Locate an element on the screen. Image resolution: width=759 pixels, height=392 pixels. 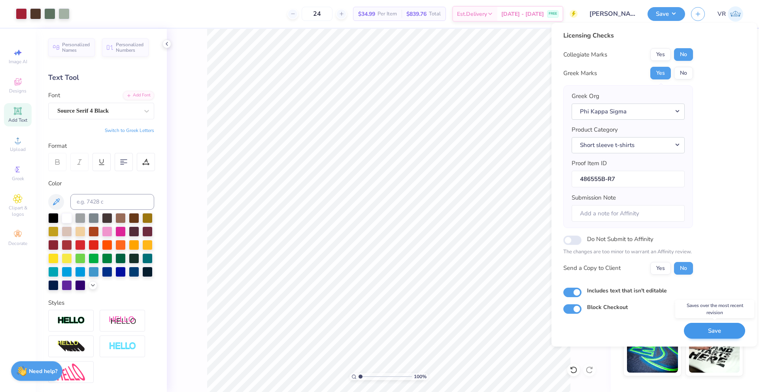
button: Switch to Greek Letters is located at coordinates (129, 130).